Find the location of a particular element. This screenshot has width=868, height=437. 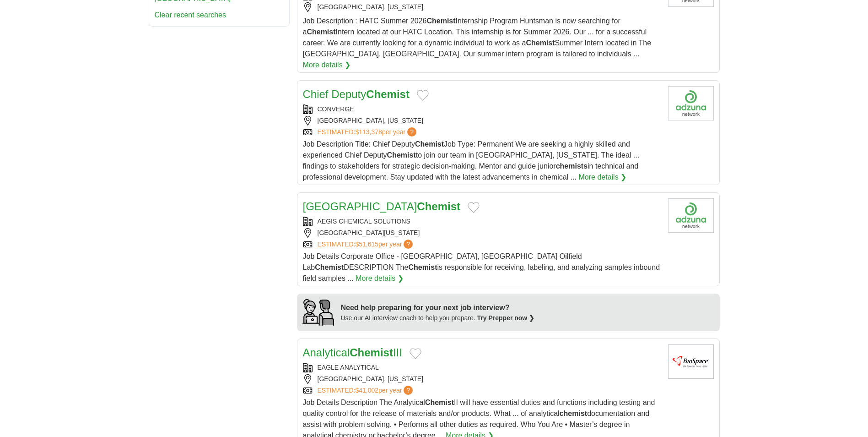

strong: chemists is located at coordinates (572, 166).